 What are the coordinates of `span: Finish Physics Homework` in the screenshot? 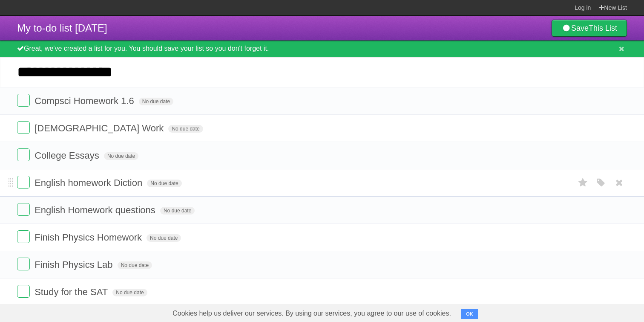 It's located at (89, 237).